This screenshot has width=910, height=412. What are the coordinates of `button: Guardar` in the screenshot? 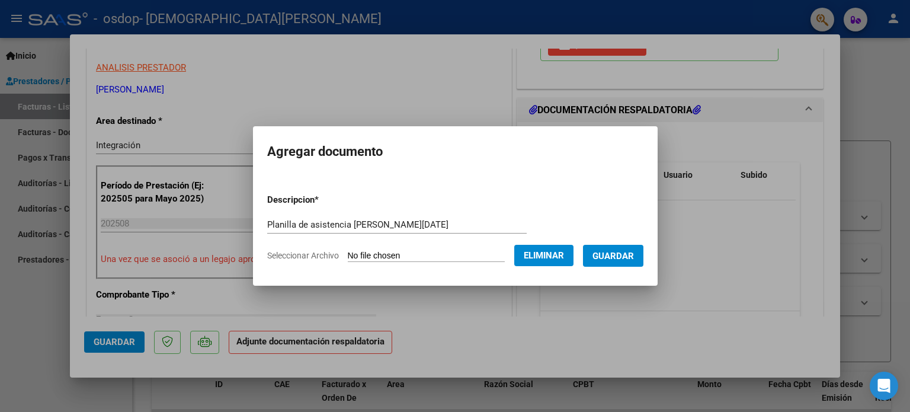 It's located at (613, 255).